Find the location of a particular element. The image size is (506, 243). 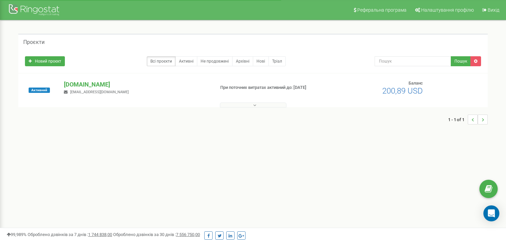

span: Оброблено дзвінків за 7 днів : is located at coordinates (70, 234).